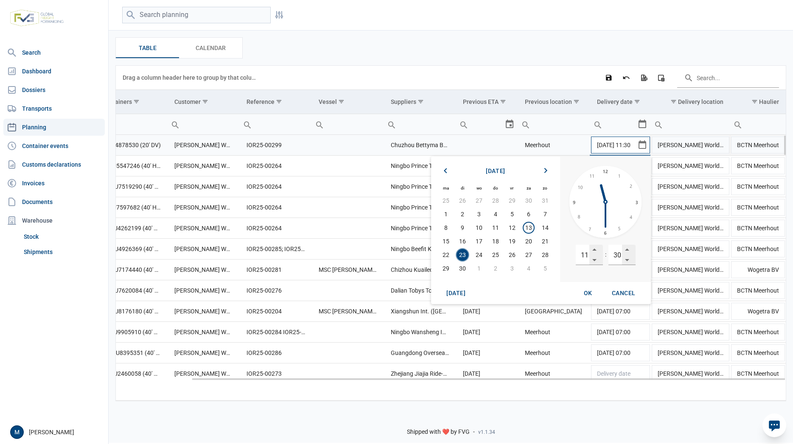 This screenshot has width=793, height=444. I want to click on span: 29, so click(446, 268).